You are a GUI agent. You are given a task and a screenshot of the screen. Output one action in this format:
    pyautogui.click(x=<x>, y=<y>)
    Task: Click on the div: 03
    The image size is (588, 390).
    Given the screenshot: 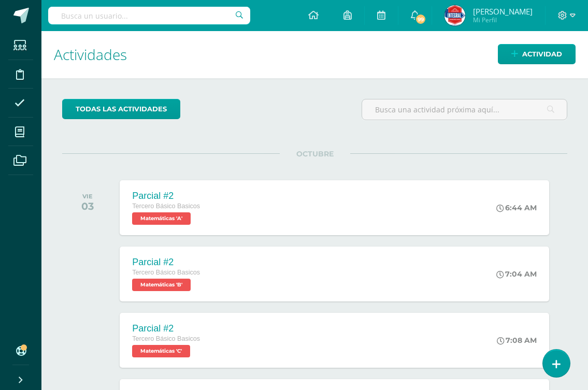 What is the action you would take?
    pyautogui.click(x=87, y=207)
    